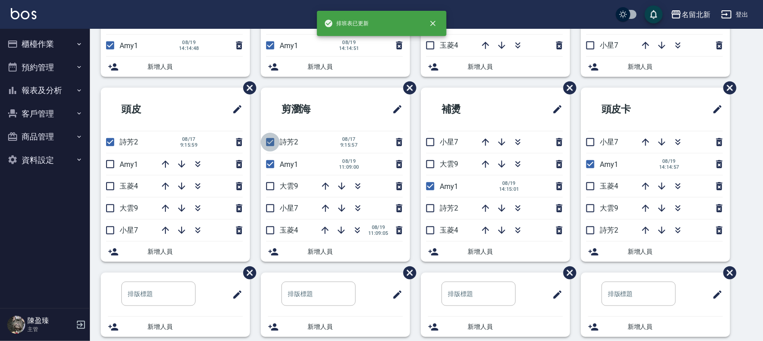 The image size is (763, 341). I want to click on img: Logo, so click(23, 13).